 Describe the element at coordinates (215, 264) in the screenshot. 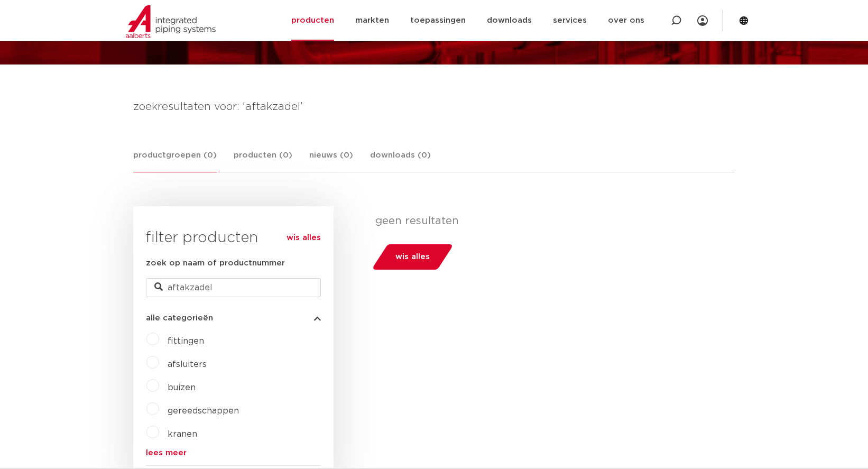

I see `label: zoek op naam of productnummer` at that location.